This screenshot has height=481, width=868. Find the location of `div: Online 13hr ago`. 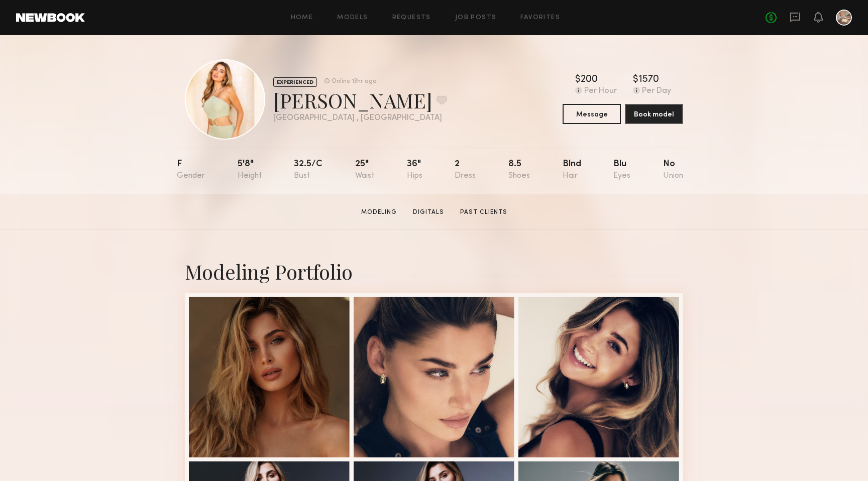

div: Online 13hr ago is located at coordinates (354, 82).